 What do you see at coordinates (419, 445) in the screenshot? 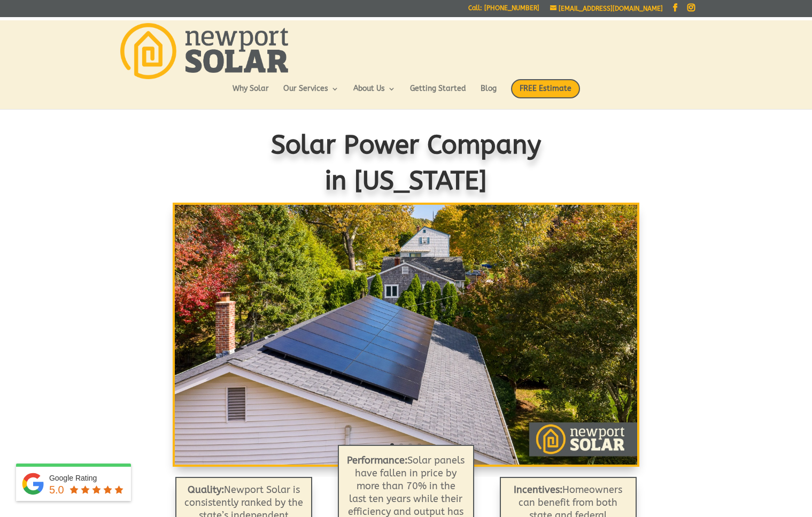
I see `a: 4` at bounding box center [419, 445].